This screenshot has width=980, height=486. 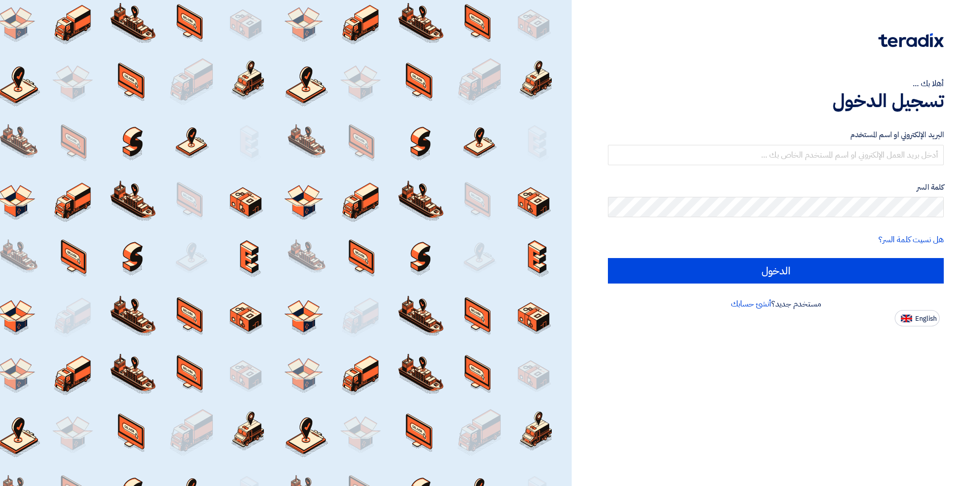 What do you see at coordinates (917, 318) in the screenshot?
I see `button: English` at bounding box center [917, 318].